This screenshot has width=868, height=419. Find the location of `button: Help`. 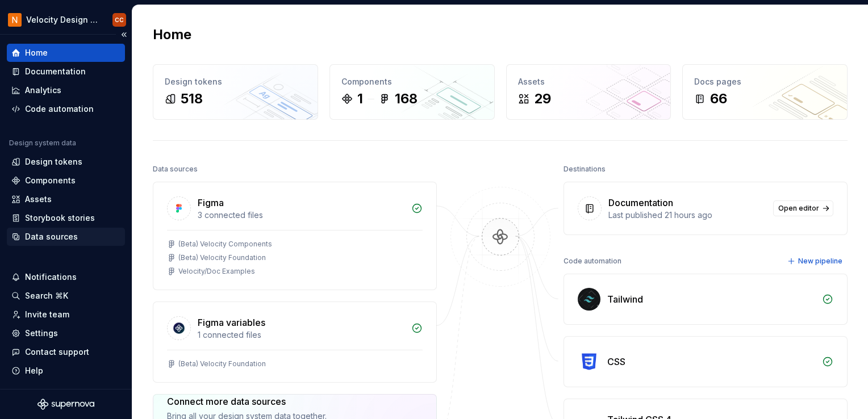

button: Help is located at coordinates (66, 371).